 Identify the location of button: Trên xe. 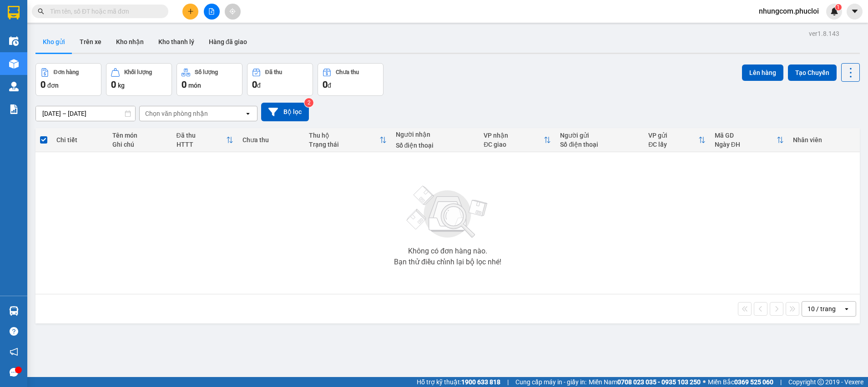
(91, 42).